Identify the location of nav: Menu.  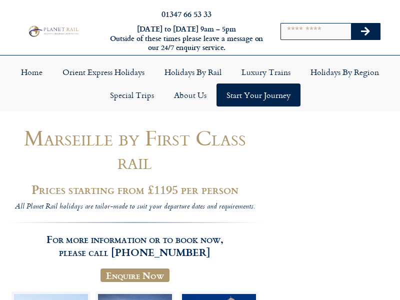
(200, 83).